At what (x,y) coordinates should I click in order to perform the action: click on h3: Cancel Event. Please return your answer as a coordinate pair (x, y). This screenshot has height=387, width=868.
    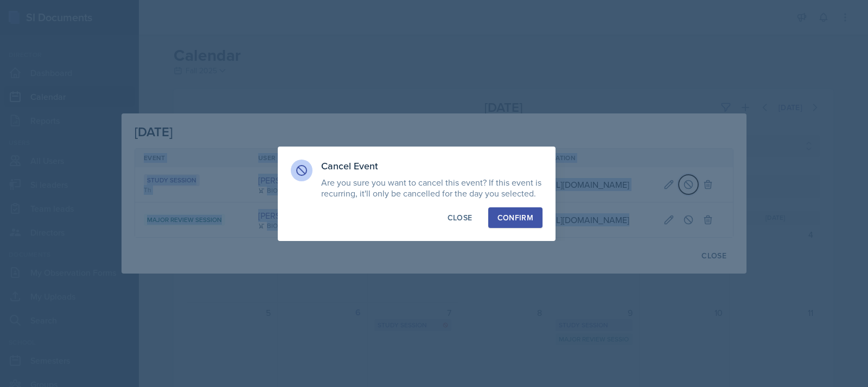
    Looking at the image, I should click on (432, 166).